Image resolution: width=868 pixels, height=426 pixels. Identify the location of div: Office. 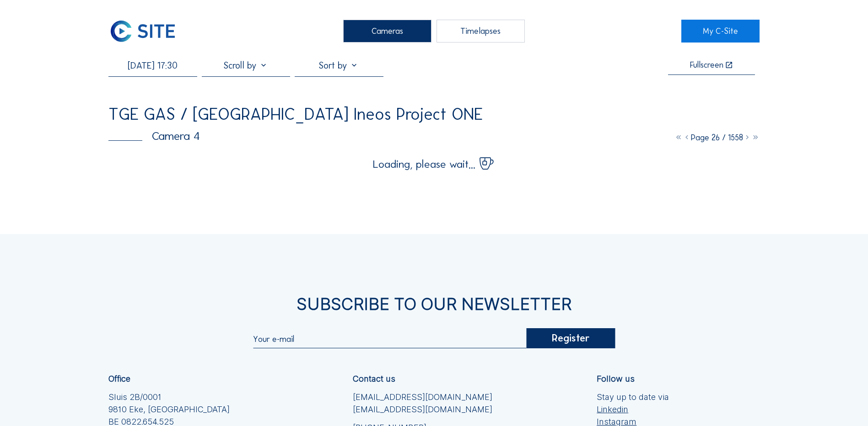
(120, 379).